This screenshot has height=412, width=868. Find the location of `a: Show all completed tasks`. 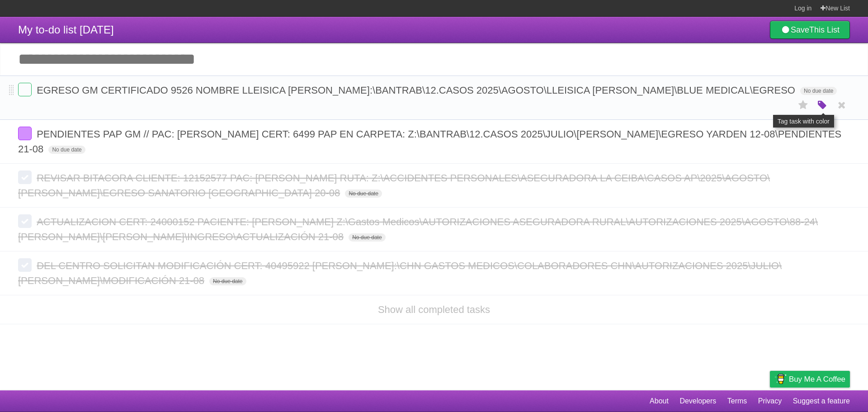

a: Show all completed tasks is located at coordinates (434, 309).